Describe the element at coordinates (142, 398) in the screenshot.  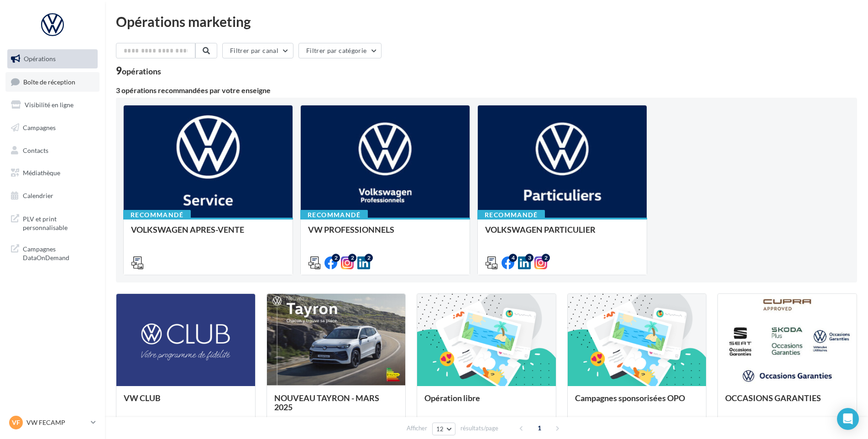
I see `span: VW CLUB` at that location.